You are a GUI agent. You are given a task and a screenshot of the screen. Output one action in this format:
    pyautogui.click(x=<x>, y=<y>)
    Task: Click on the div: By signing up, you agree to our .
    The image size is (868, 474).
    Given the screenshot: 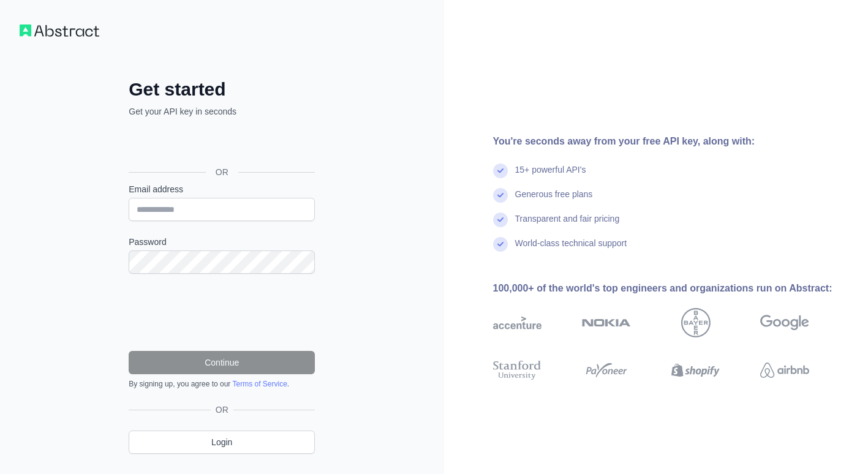 What is the action you would take?
    pyautogui.click(x=222, y=384)
    